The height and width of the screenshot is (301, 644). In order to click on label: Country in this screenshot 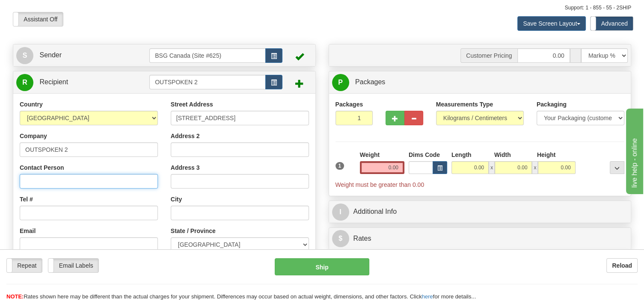, I will do `click(31, 104)`.